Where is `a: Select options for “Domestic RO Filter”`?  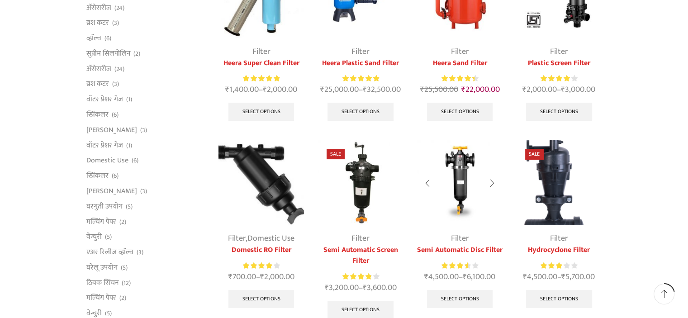
a: Select options for “Domestic RO Filter” is located at coordinates (261, 299).